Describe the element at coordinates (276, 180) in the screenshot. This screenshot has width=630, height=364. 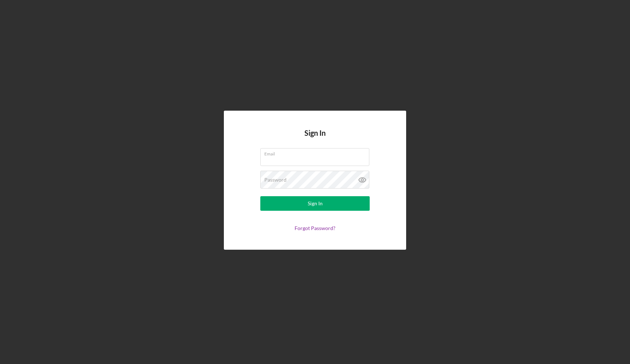
I see `label: Password` at that location.